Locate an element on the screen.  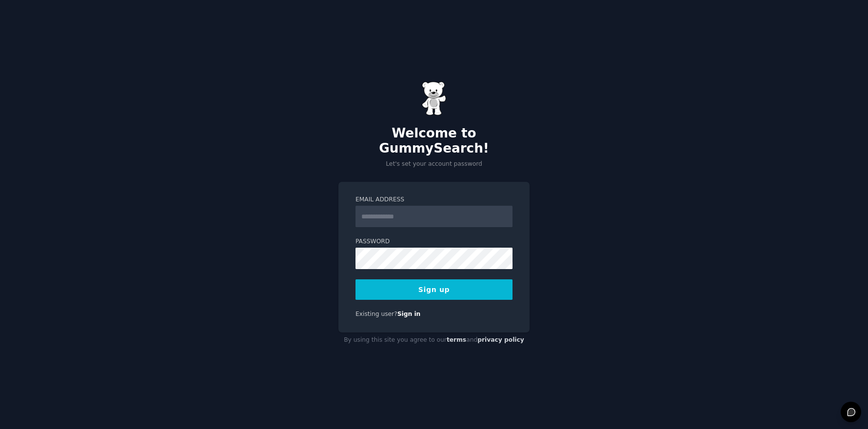
button: Sign up is located at coordinates (434, 289).